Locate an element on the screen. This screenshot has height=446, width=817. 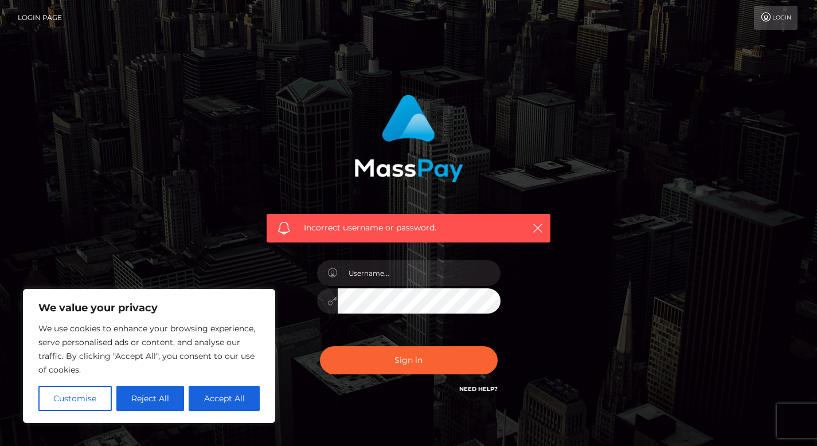
p: We value your privacy is located at coordinates (149, 308).